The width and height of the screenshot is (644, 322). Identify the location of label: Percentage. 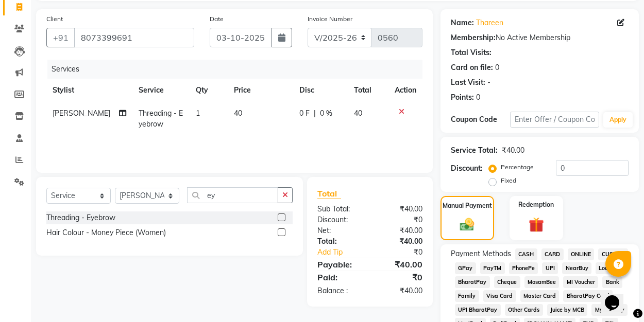
(517, 167).